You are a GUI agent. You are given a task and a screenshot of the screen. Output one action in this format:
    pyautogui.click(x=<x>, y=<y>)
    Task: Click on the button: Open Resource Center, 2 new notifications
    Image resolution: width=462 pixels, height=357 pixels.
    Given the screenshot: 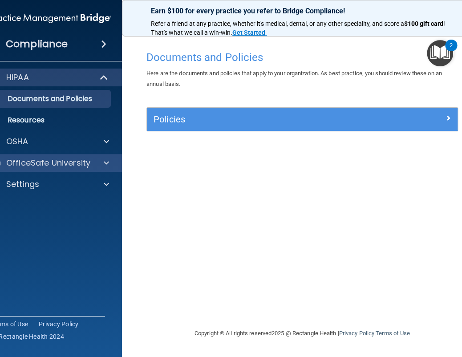 What is the action you would take?
    pyautogui.click(x=440, y=53)
    